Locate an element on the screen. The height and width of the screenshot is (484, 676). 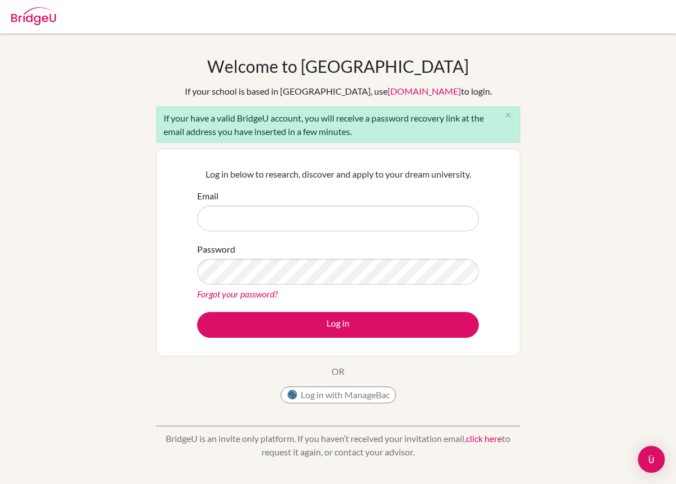
p: OR is located at coordinates (338, 371).